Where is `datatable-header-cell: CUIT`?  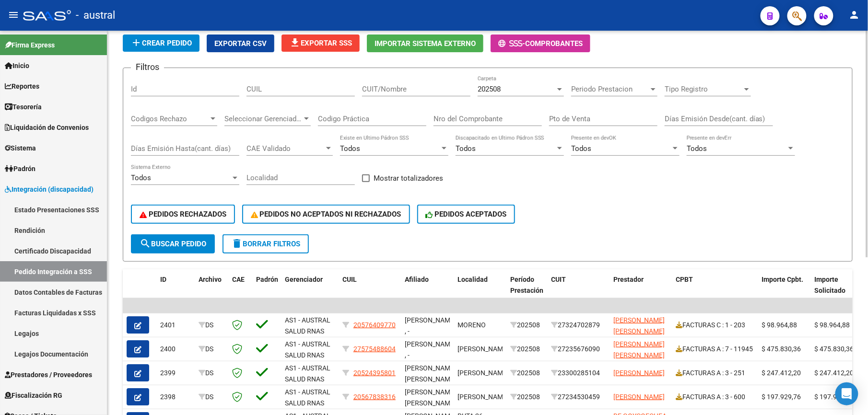 datatable-header-cell: CUIT is located at coordinates (578, 290).